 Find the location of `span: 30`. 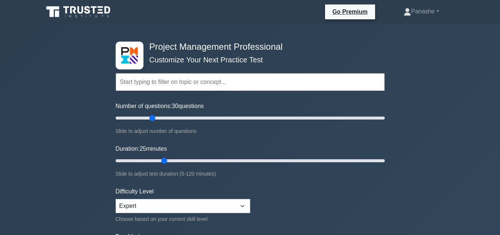

span: 30 is located at coordinates (175, 106).